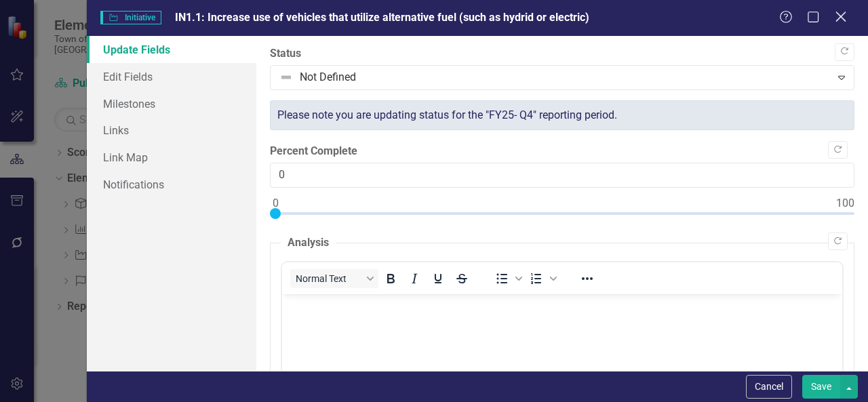 Image resolution: width=868 pixels, height=402 pixels. What do you see at coordinates (821, 386) in the screenshot?
I see `button: Save` at bounding box center [821, 386].